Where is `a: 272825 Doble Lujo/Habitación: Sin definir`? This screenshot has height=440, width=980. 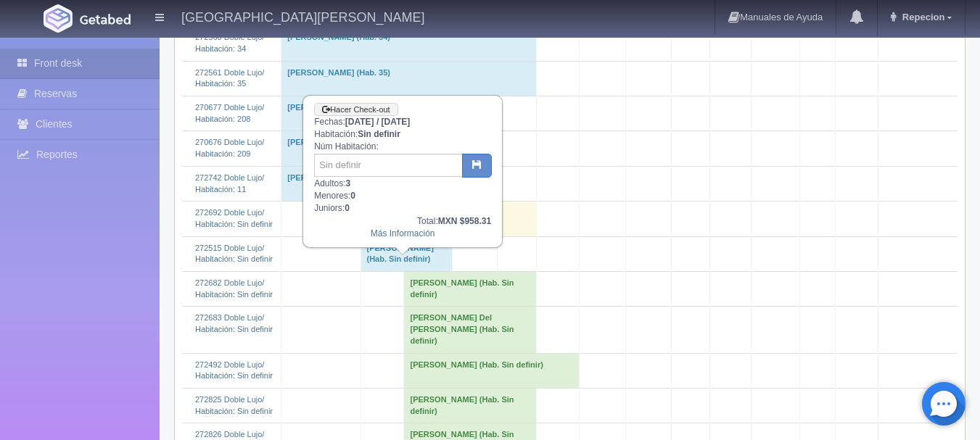
a: 272825 Doble Lujo/Habitación: Sin definir is located at coordinates (234, 406).